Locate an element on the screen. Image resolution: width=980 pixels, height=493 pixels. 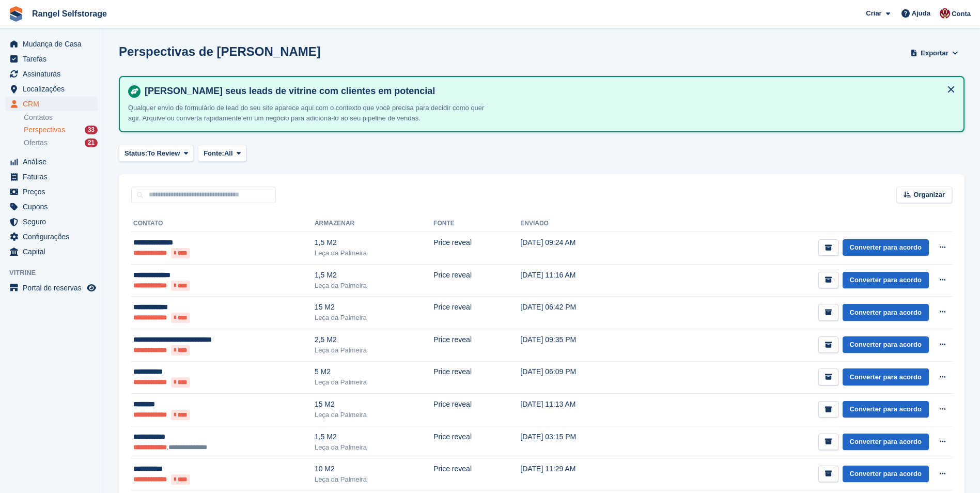
a: Loja de pré-visualização is located at coordinates (91, 288).